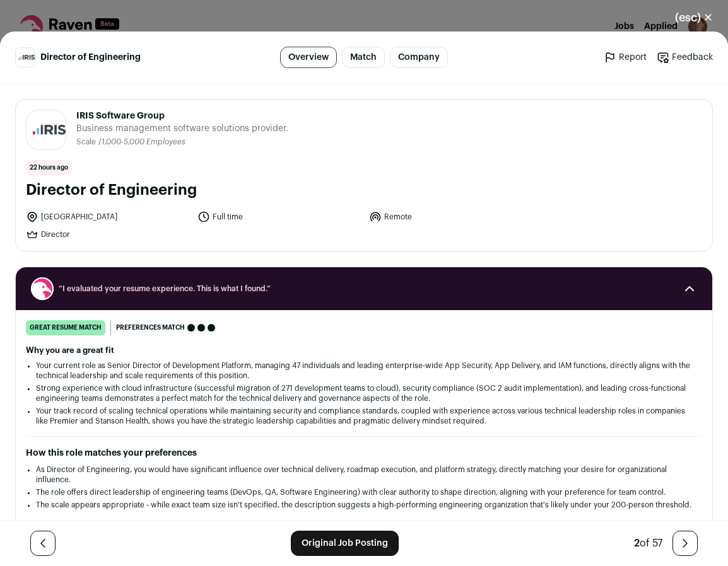 The image size is (728, 566). Describe the element at coordinates (364, 371) in the screenshot. I see `li: Your current role as Senior Director of Development Platform, managing 47 individuals and leading...` at that location.